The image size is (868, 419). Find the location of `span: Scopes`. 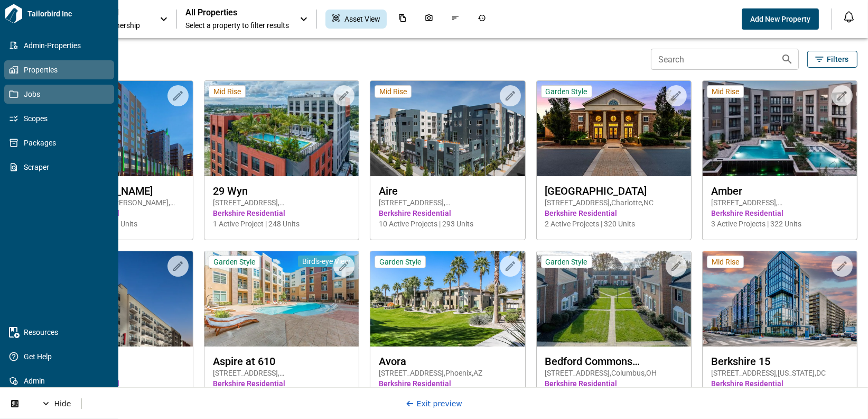

span: Scopes is located at coordinates (62, 118).